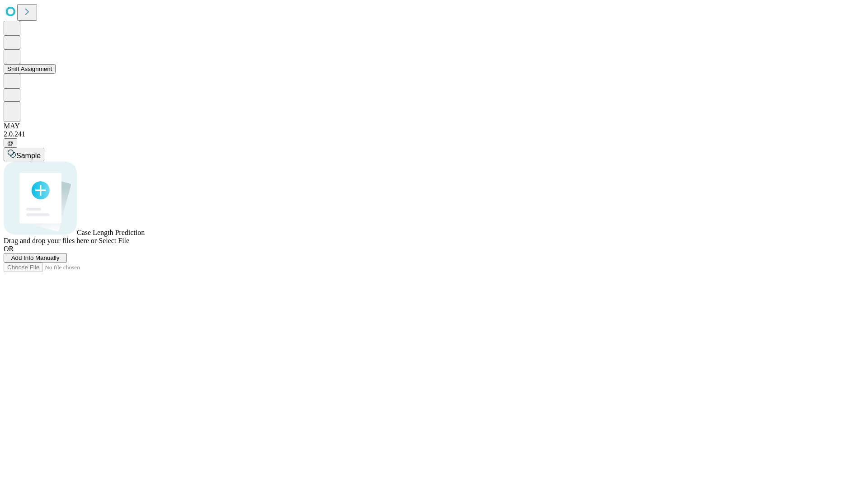 Image resolution: width=868 pixels, height=488 pixels. Describe the element at coordinates (114, 240) in the screenshot. I see `span: Select File` at that location.